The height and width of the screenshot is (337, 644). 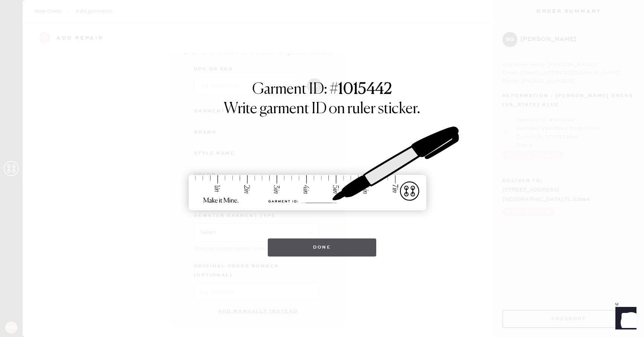 What do you see at coordinates (322, 90) in the screenshot?
I see `h1: Garment ID: #` at bounding box center [322, 90].